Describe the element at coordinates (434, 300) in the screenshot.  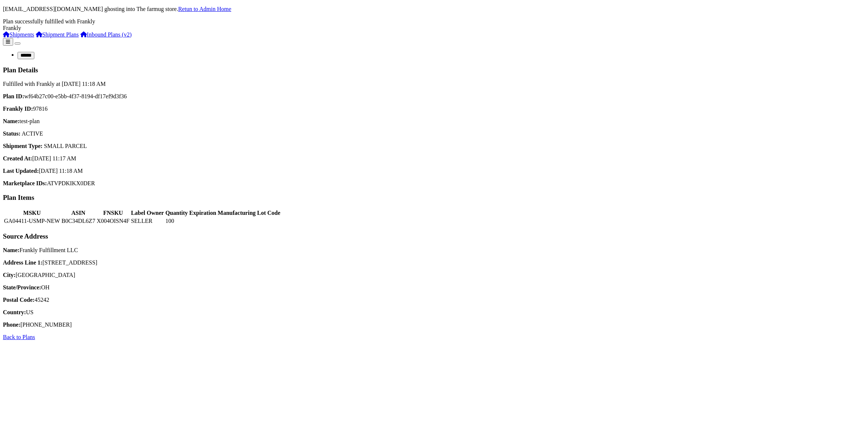
I see `p: 45242` at that location.